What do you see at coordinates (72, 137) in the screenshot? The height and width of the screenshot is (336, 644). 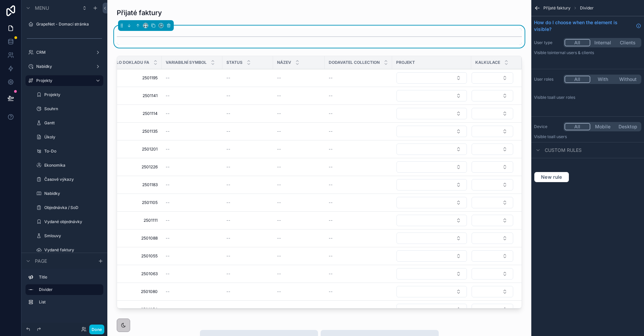 I see `a: Úkoly` at bounding box center [72, 137].